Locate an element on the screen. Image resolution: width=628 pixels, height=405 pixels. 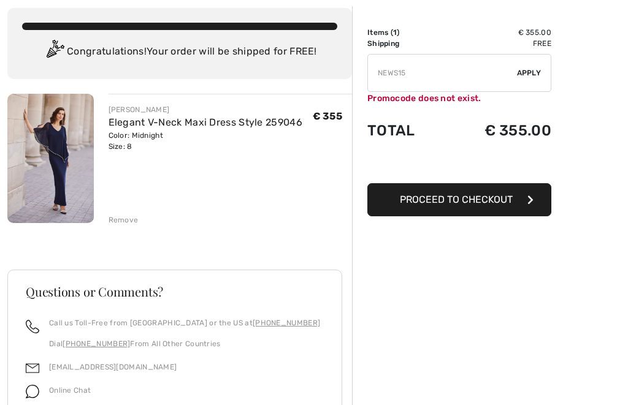
span: Apply is located at coordinates (529, 73).